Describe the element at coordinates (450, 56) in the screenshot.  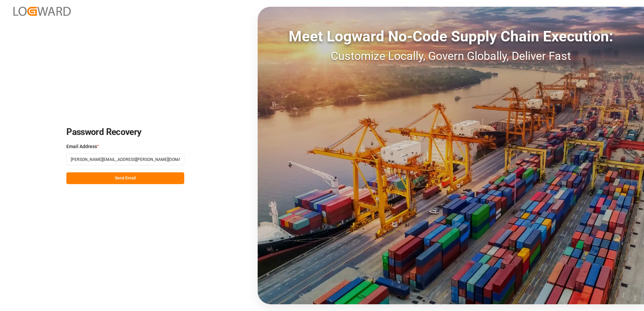
I see `div: Customize Locally, Govern Globally, Deliver Fast` at that location.